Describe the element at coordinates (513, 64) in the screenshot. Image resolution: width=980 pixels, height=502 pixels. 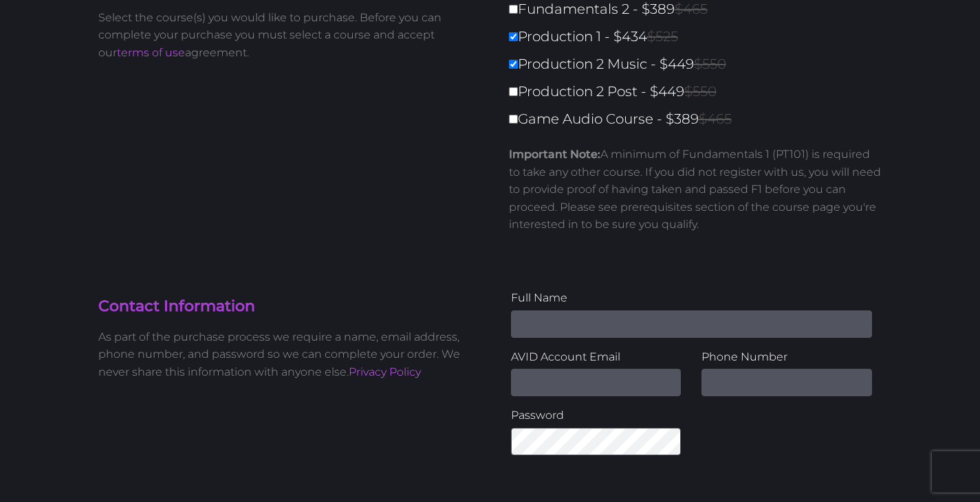
I see `input: Production 2 Music - $449$550` at that location.